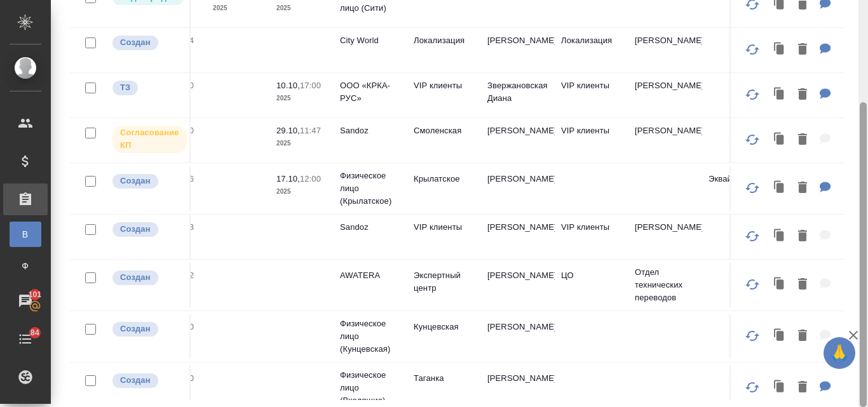 This screenshot has width=868, height=407. What do you see at coordinates (370, 389) in the screenshot?
I see `p: Физическое лицо (Входящие)` at bounding box center [370, 389].